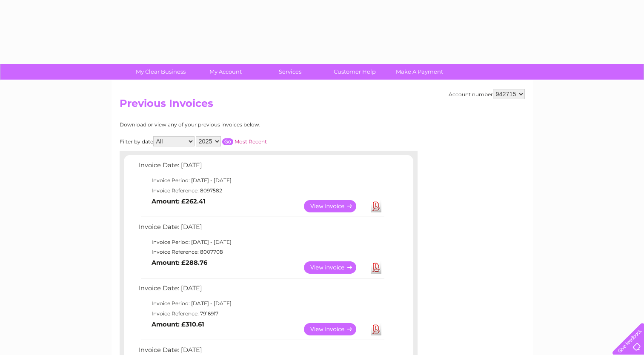 The image size is (644, 355). What do you see at coordinates (231, 125) in the screenshot?
I see `div: Download or view any of your previous invoices below.` at bounding box center [231, 125].